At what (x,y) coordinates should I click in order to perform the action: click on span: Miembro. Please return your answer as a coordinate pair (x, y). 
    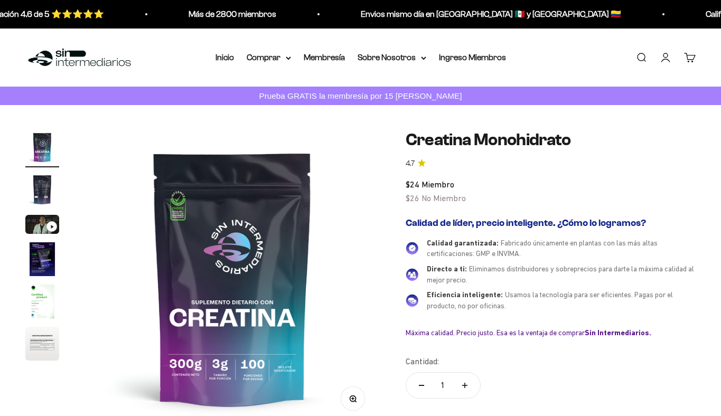
    Looking at the image, I should click on (438, 184).